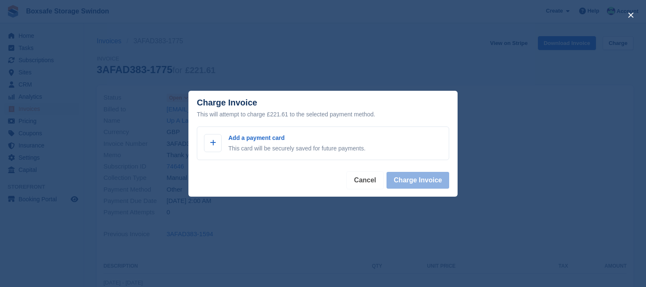  I want to click on p: Add a payment card, so click(297, 138).